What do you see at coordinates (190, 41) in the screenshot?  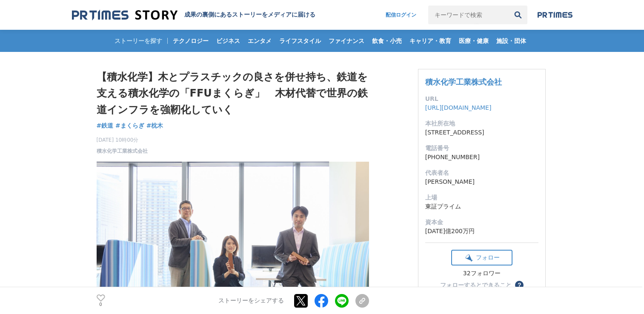 I see `span: テクノロジー` at bounding box center [190, 41].